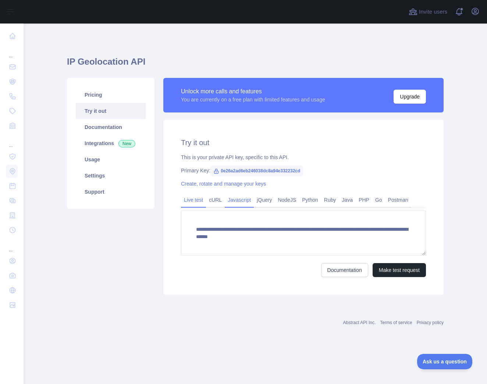 The image size is (487, 384). Describe the element at coordinates (264, 200) in the screenshot. I see `a: jQuery` at that location.